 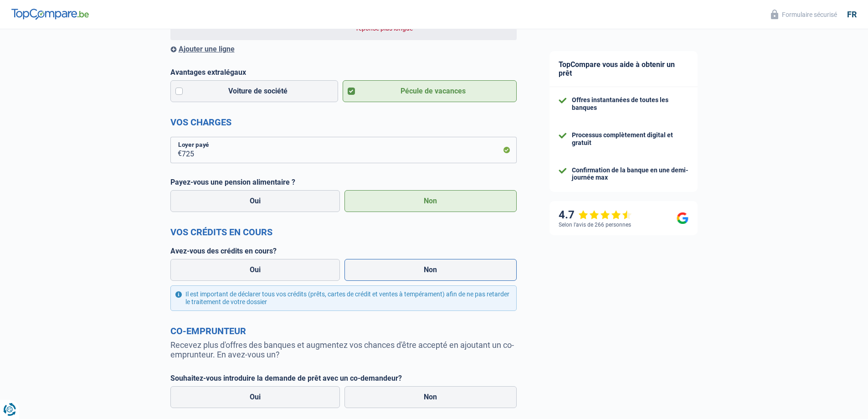 I want to click on div: Confirmation de la banque en une demi-journée max, so click(x=630, y=174).